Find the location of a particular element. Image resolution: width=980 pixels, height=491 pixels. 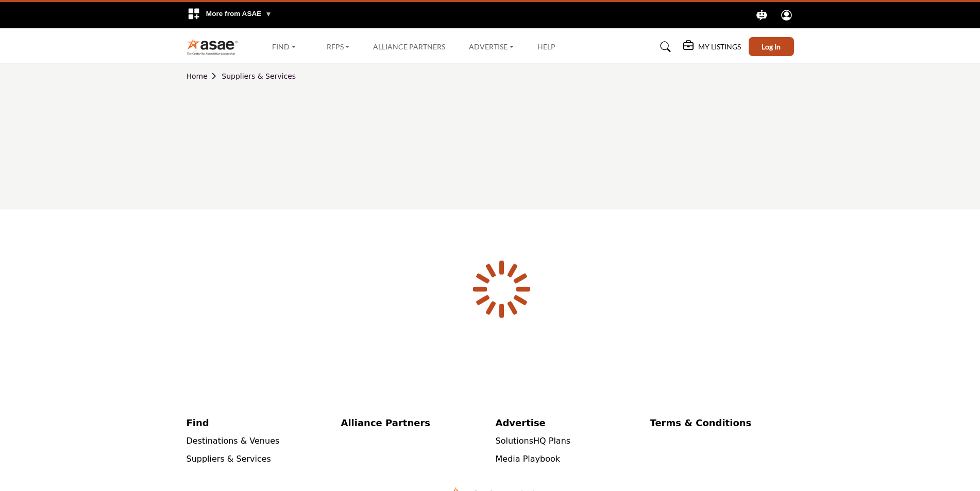

a: Destinations & Venues is located at coordinates (233, 441).